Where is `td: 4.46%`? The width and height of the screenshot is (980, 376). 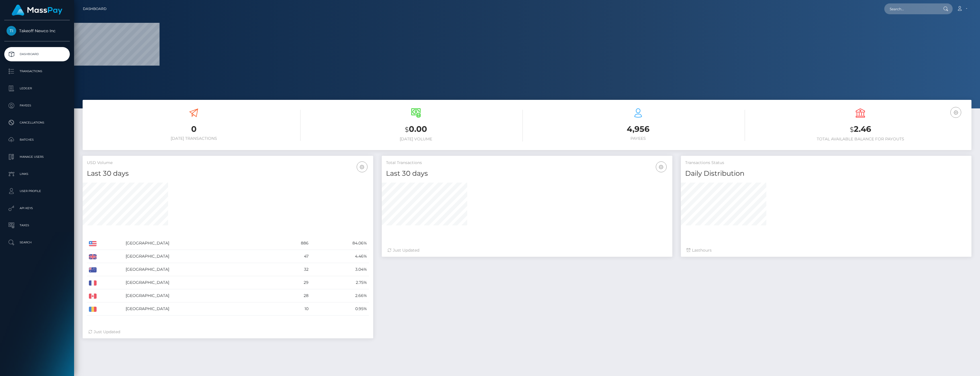 td: 4.46% is located at coordinates (340, 256).